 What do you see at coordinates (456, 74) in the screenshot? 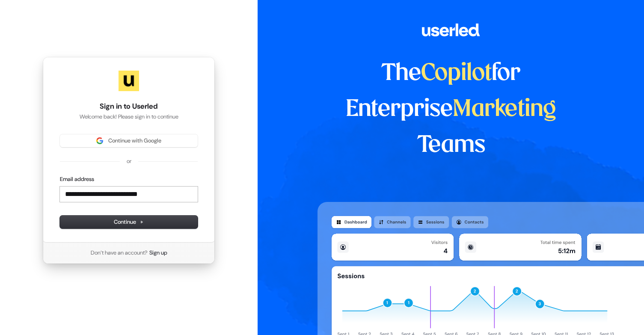
I see `span: Copilot` at bounding box center [456, 74].